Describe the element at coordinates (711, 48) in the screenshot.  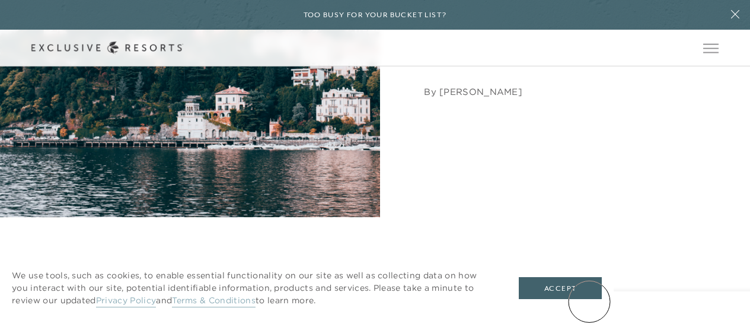
I see `button: Open navigation` at that location.